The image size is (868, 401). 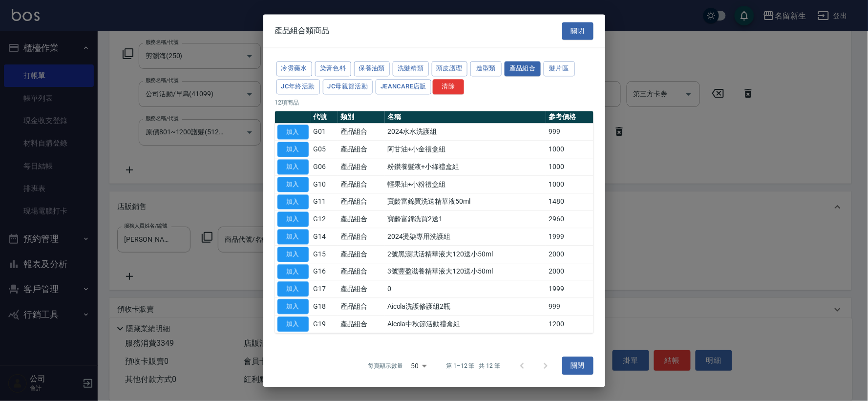 I want to click on td: 2960, so click(x=570, y=219).